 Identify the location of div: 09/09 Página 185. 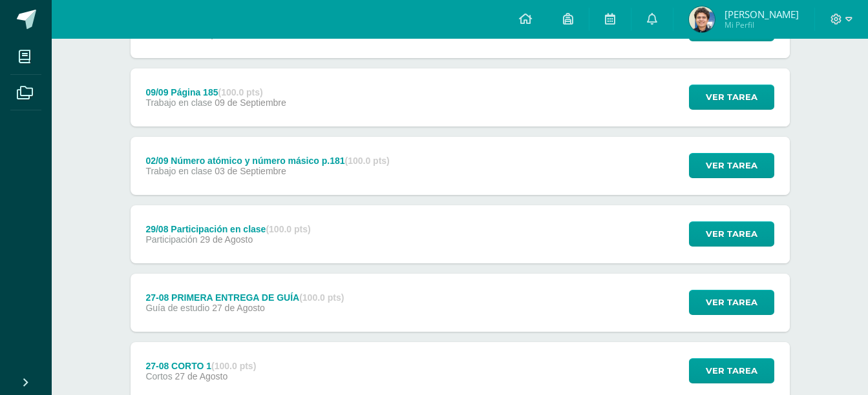
(215, 92).